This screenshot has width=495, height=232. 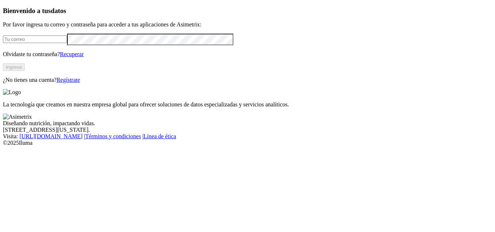 I want to click on p: ¿No tienes una cuenta?, so click(x=248, y=80).